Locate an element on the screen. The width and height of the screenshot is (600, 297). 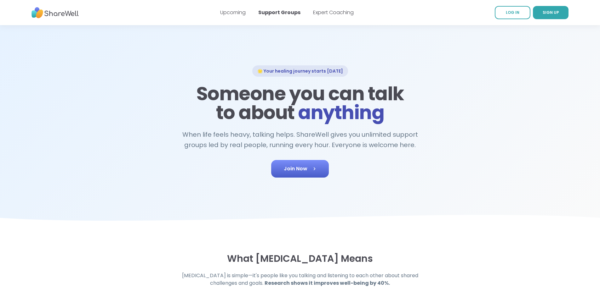
a: Upcoming is located at coordinates (233, 12).